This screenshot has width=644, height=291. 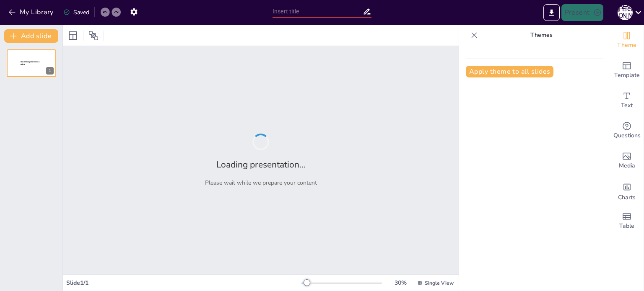 What do you see at coordinates (73, 36) in the screenshot?
I see `div: Layout` at bounding box center [73, 36].